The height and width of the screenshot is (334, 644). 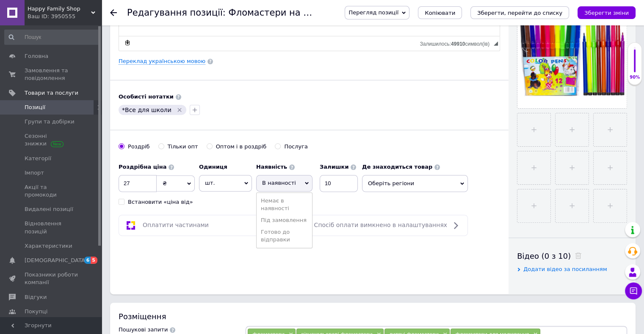 What do you see at coordinates (440, 13) in the screenshot?
I see `button: Копіювати` at bounding box center [440, 13].